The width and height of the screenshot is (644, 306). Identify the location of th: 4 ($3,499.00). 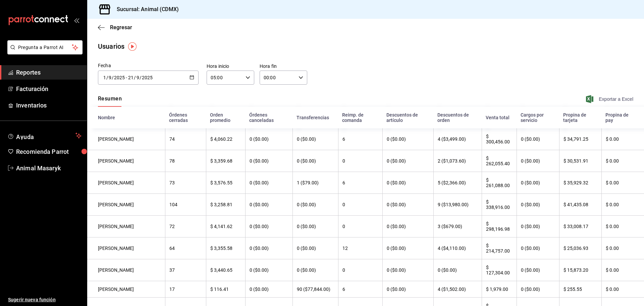
(457, 139).